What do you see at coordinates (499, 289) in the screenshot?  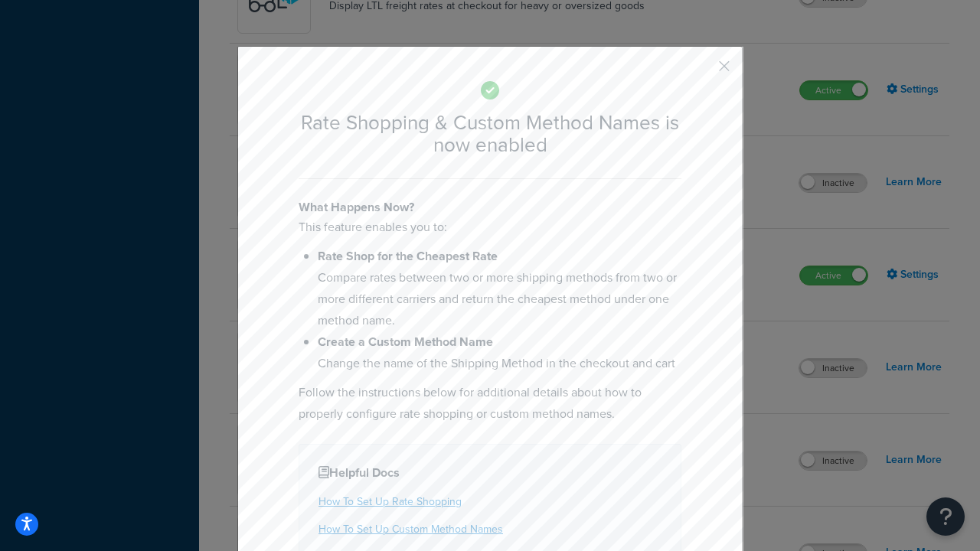 I see `li: Compare rates between two or more shipping methods from two or more different carriers and return...` at bounding box center [499, 289].